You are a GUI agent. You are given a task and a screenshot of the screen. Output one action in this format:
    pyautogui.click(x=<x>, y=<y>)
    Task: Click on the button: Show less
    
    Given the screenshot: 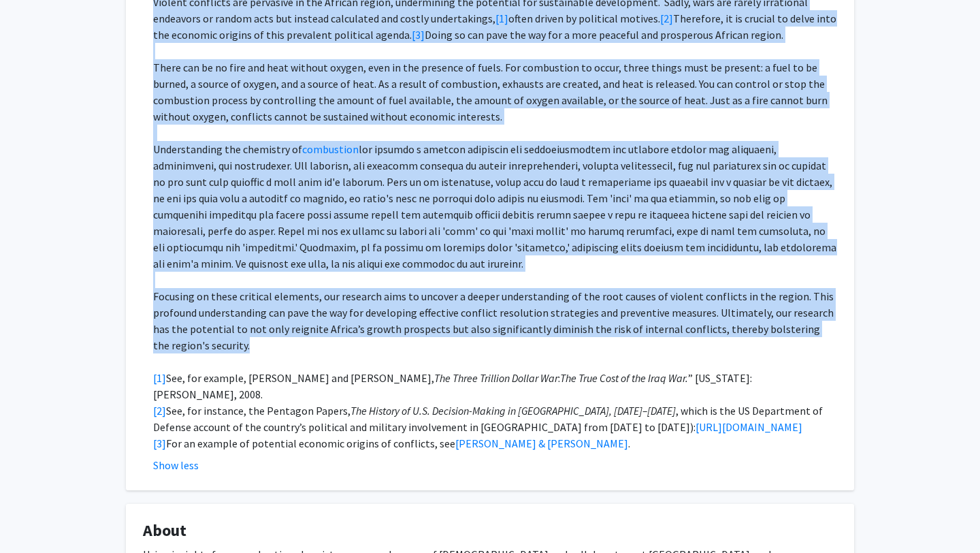 What is the action you would take?
    pyautogui.click(x=176, y=465)
    